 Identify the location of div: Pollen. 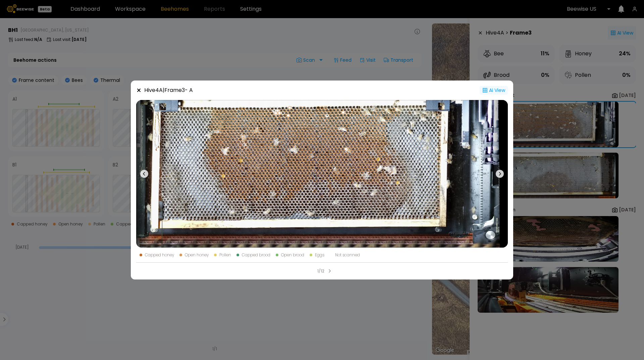
(225, 255).